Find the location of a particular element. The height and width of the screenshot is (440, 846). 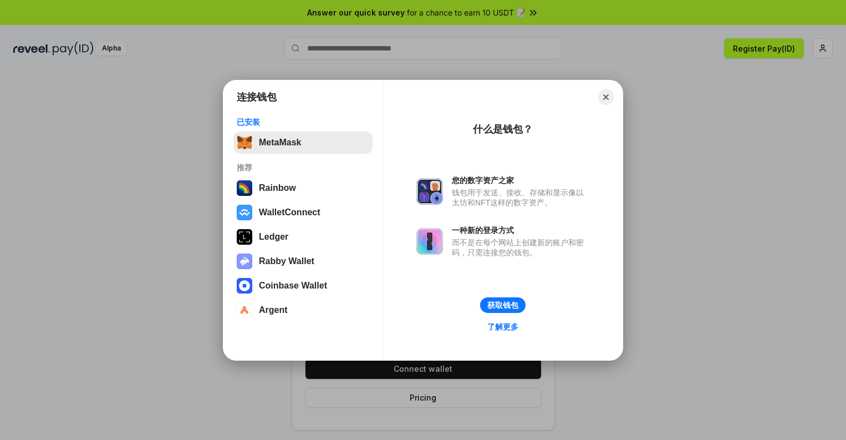

div: 推荐 is located at coordinates (303, 167).